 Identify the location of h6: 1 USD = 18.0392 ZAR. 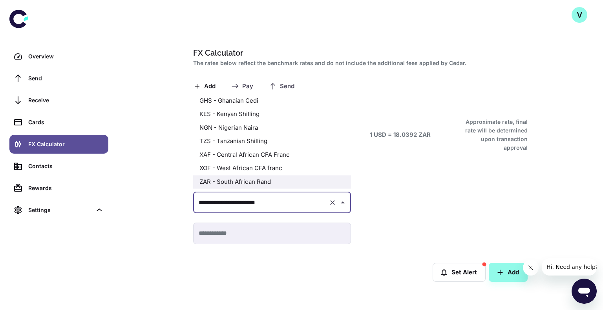
(400, 135).